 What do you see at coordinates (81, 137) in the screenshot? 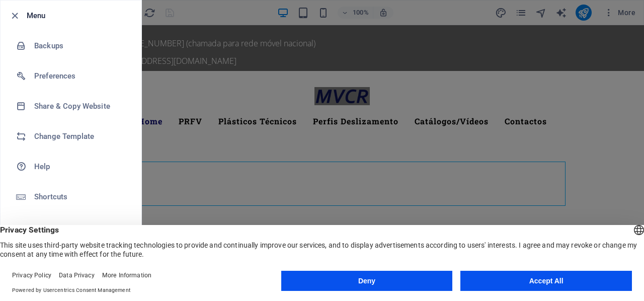
I see `h6: Change Template` at bounding box center [81, 137].